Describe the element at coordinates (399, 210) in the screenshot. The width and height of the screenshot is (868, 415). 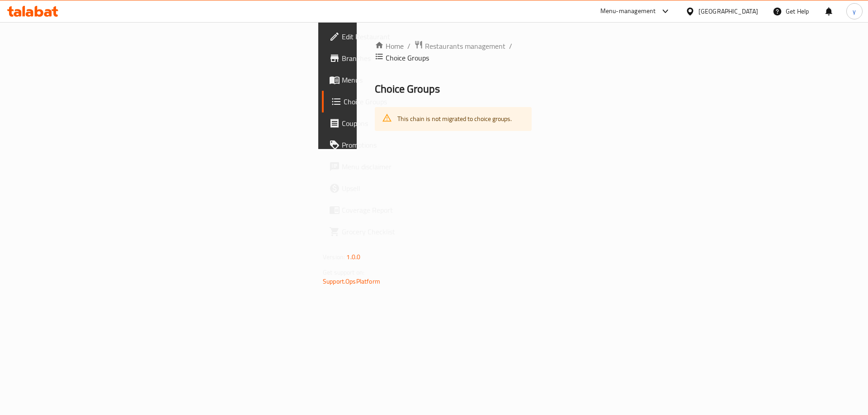
I see `span: Coverage Report` at that location.